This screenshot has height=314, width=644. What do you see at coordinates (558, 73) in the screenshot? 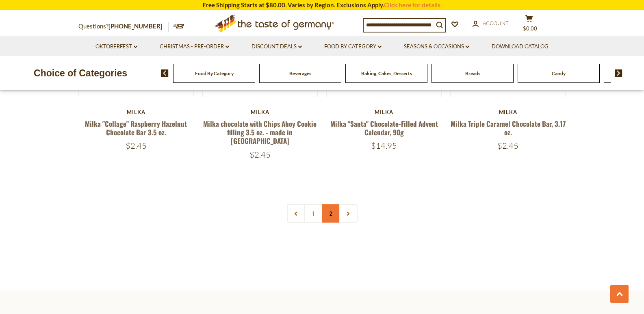
I see `span: Candy` at bounding box center [558, 73].